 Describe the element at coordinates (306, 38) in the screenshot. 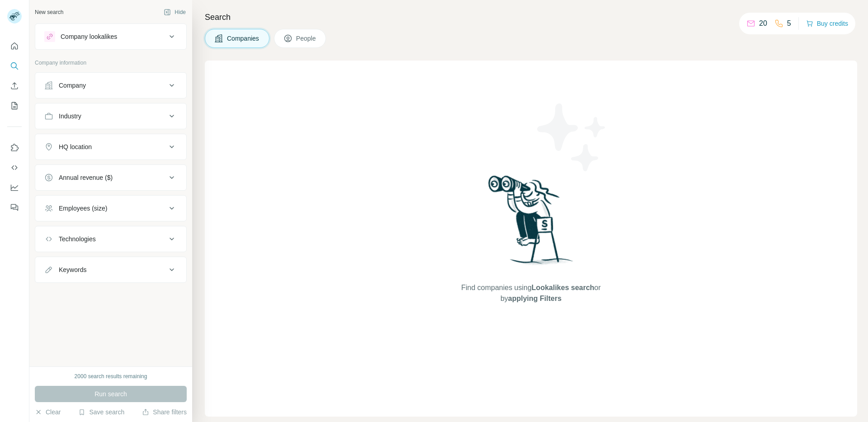

I see `span: People` at that location.